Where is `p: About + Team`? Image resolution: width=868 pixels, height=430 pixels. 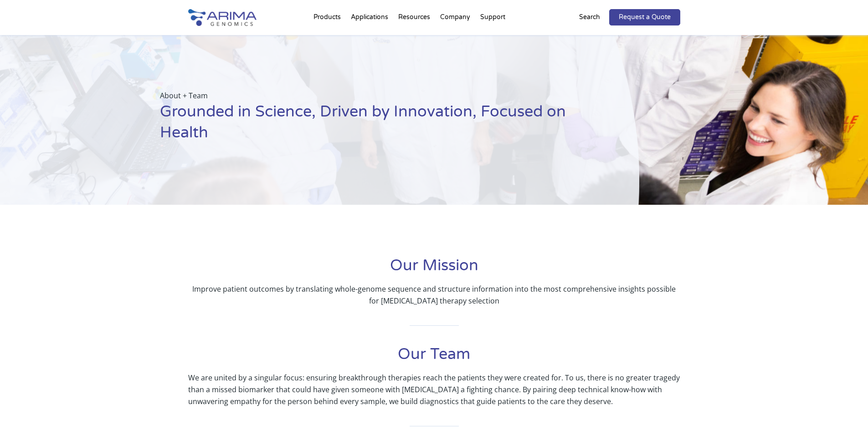
p: About + Team is located at coordinates (377, 96).